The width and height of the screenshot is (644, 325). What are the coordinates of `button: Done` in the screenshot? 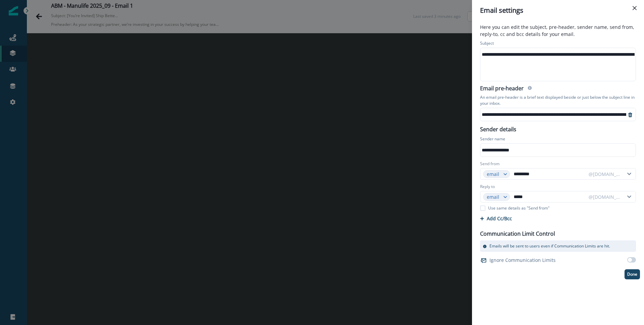 It's located at (632, 275).